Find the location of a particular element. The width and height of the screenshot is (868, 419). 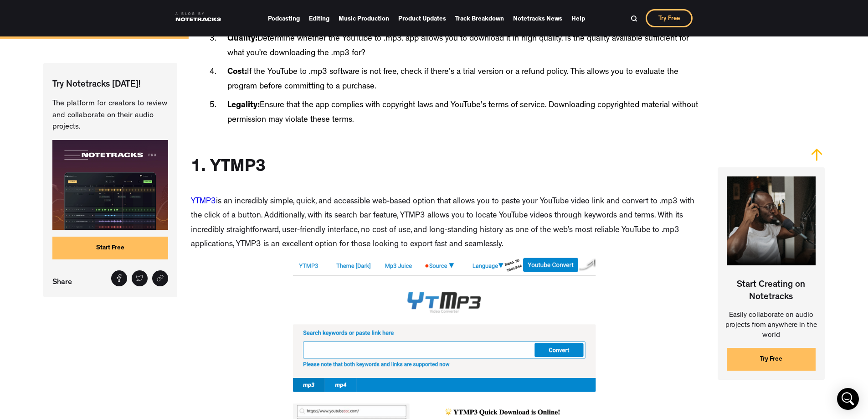

a: Share on Facebook is located at coordinates (119, 278).